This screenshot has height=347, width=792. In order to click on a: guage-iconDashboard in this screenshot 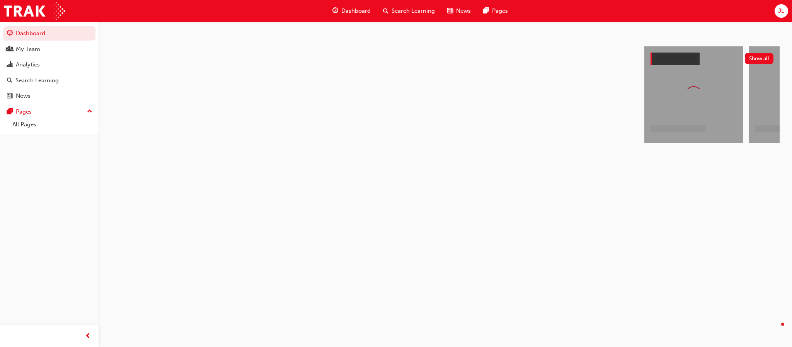, I will do `click(351, 11)`.